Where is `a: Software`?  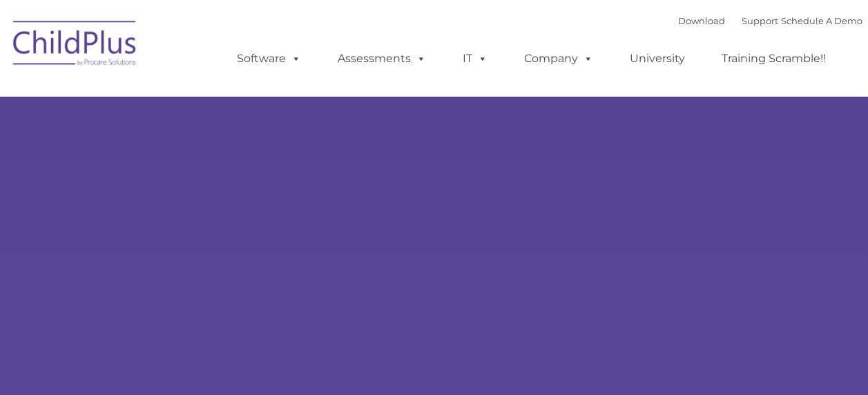
a: Software is located at coordinates (269, 59).